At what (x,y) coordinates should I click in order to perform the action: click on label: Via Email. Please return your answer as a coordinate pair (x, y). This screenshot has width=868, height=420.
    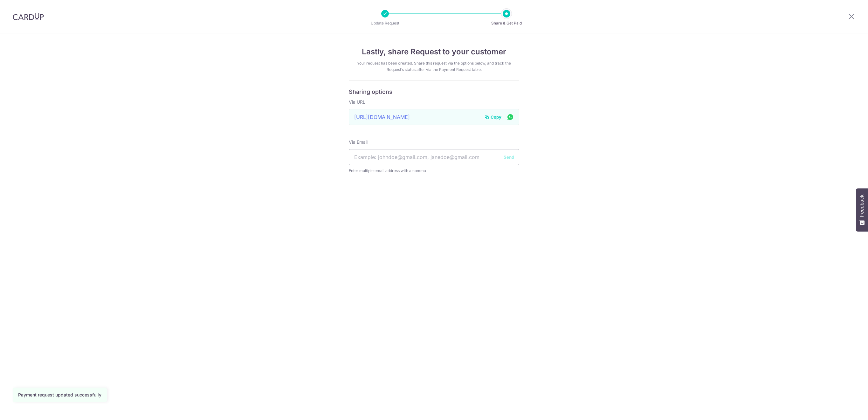
    Looking at the image, I should click on (358, 142).